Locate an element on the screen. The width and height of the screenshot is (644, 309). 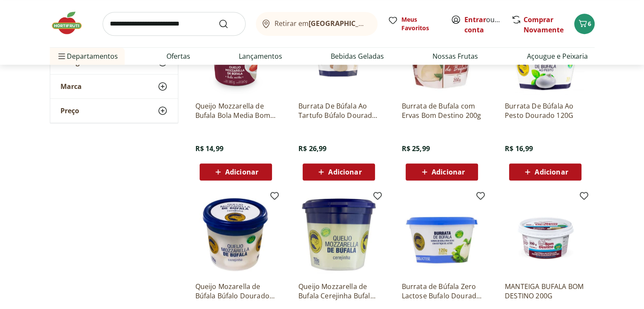
p: Burrata De Búfala Ao Pesto Dourado 120G is located at coordinates (546, 111).